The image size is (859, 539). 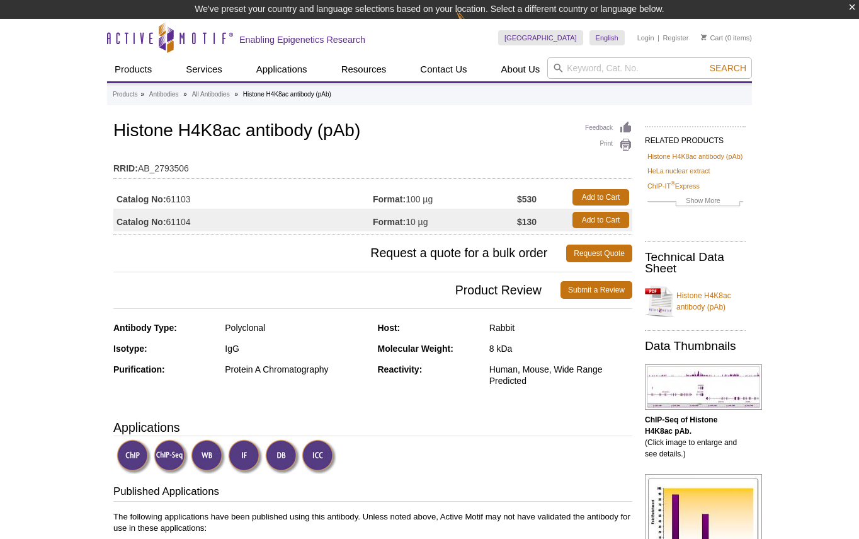 What do you see at coordinates (204, 69) in the screenshot?
I see `a: Services` at bounding box center [204, 69].